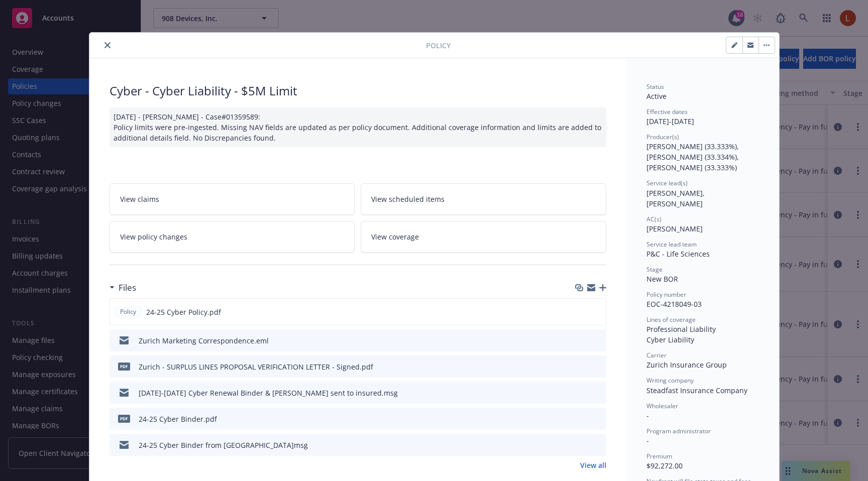 This screenshot has height=481, width=868. I want to click on span: New BOR, so click(662, 279).